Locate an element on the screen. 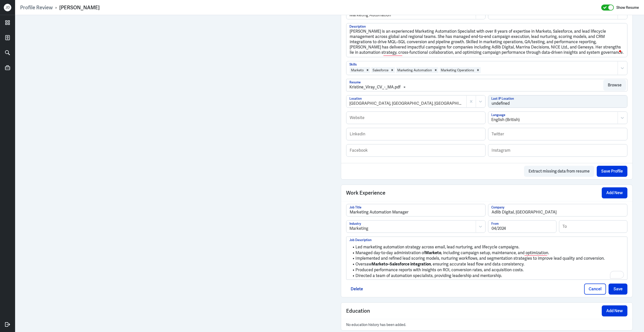 The width and height of the screenshot is (644, 332). div: Marketing OperationsRemove Marketing Operations is located at coordinates (460, 70).